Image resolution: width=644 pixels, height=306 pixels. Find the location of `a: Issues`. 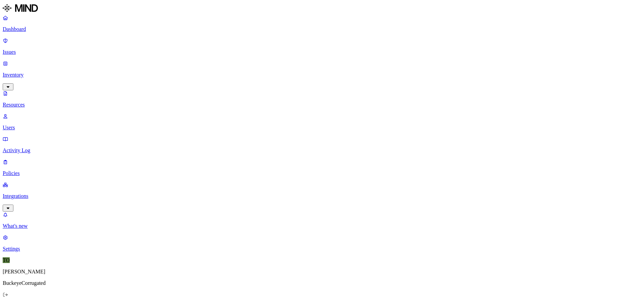

a: Issues is located at coordinates (322, 46).